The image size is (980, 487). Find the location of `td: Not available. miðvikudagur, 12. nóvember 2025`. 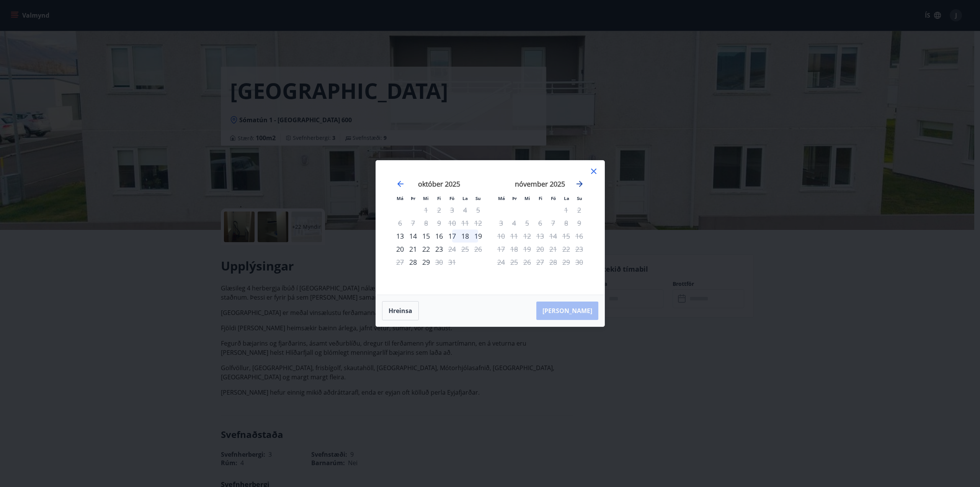

td: Not available. miðvikudagur, 12. nóvember 2025 is located at coordinates (527, 236).